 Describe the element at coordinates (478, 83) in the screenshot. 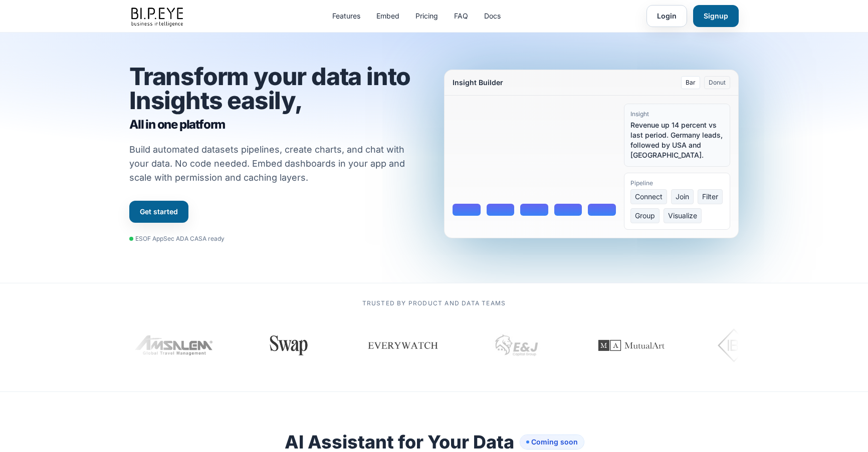

I see `div: Insight Builder` at that location.